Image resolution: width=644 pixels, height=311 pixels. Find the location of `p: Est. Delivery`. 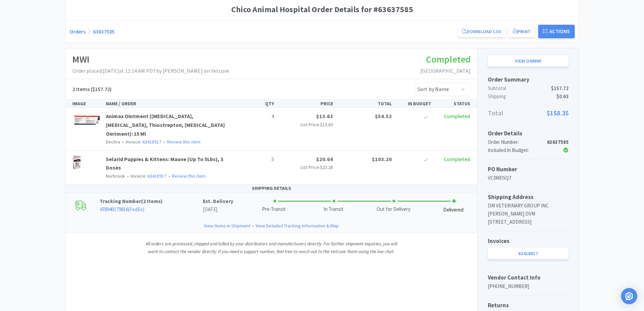

p: Est. Delivery is located at coordinates (218, 201).